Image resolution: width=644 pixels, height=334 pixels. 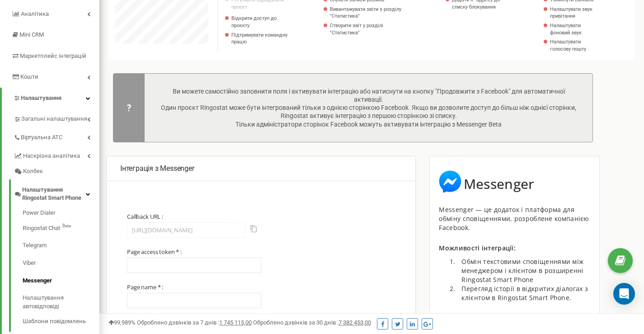 What do you see at coordinates (524, 293) in the screenshot?
I see `li: Перегляд історії в відкритих діалогах з клієнтом в Ringostat Smart Phone.` at bounding box center [524, 293].